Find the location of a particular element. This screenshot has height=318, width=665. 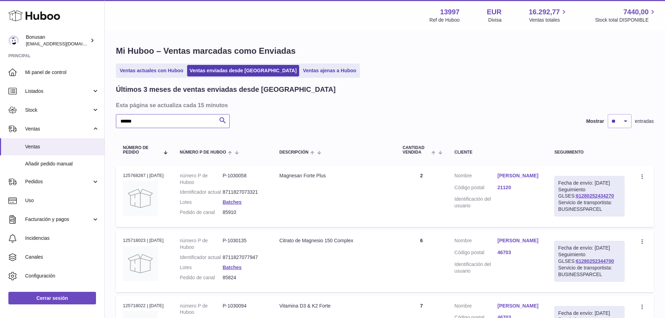

span: Stock total DISPONIBLE is located at coordinates (626, 20).